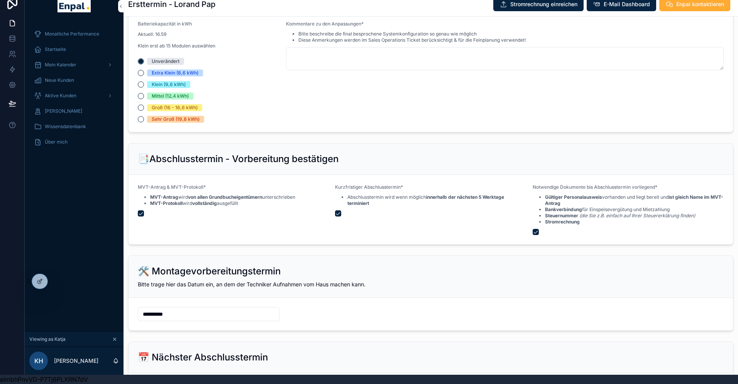  What do you see at coordinates (412, 34) in the screenshot?
I see `li: Bitte beschreibe die final besprochene Systemkonfiguration so genau wie möglich` at bounding box center [412, 34].